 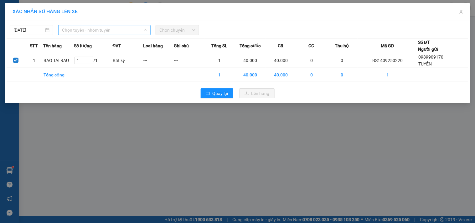 I want to click on span: Tổng SL, so click(x=220, y=46).